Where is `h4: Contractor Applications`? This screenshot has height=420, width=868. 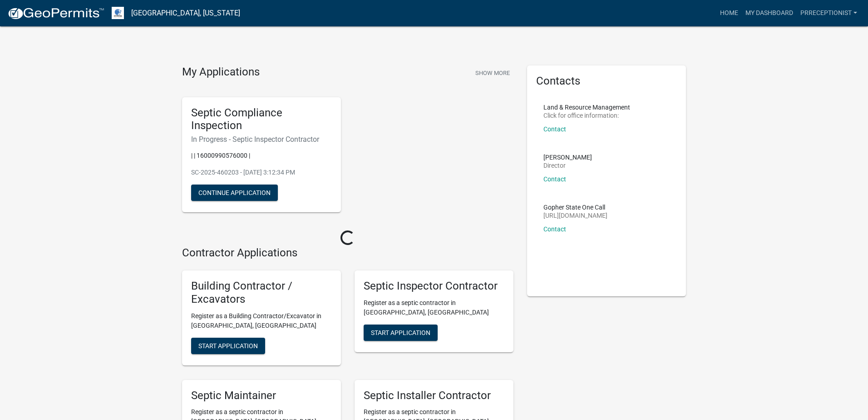 h4: Contractor Applications is located at coordinates (348, 253).